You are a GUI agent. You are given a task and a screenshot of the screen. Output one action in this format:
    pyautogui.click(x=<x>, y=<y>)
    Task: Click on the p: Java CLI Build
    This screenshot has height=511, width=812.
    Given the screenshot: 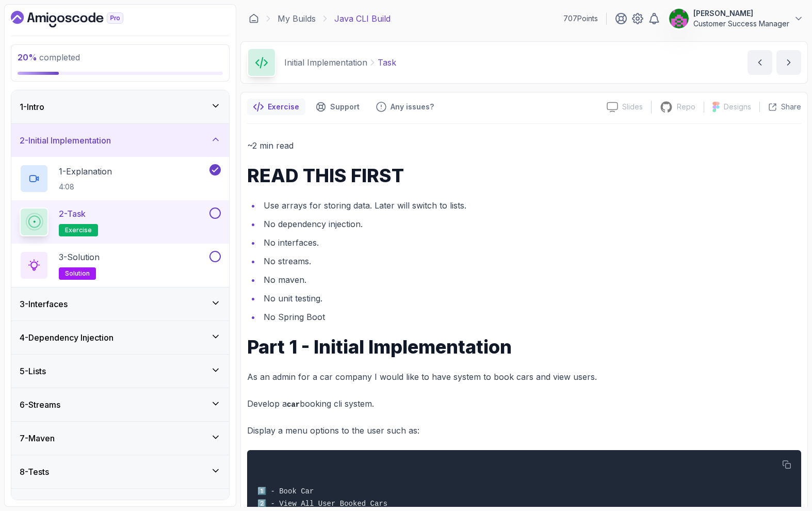 What is the action you would take?
    pyautogui.click(x=362, y=19)
    